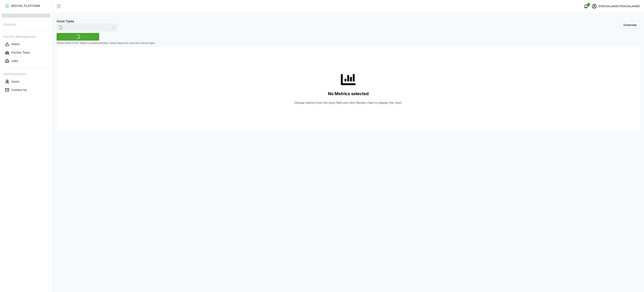 This screenshot has width=644, height=292. What do you see at coordinates (26, 61) in the screenshot?
I see `button: Jobs` at bounding box center [26, 61].